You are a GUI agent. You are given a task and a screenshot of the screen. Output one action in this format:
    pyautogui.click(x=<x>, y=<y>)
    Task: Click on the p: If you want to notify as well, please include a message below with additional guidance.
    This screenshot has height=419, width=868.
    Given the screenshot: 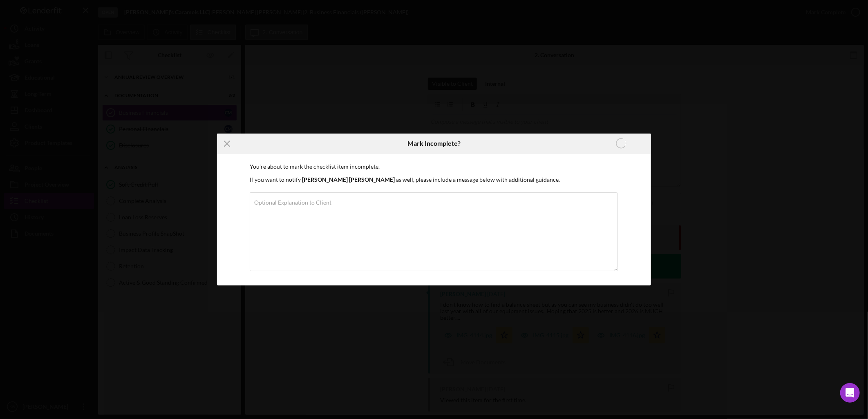 What is the action you would take?
    pyautogui.click(x=434, y=180)
    